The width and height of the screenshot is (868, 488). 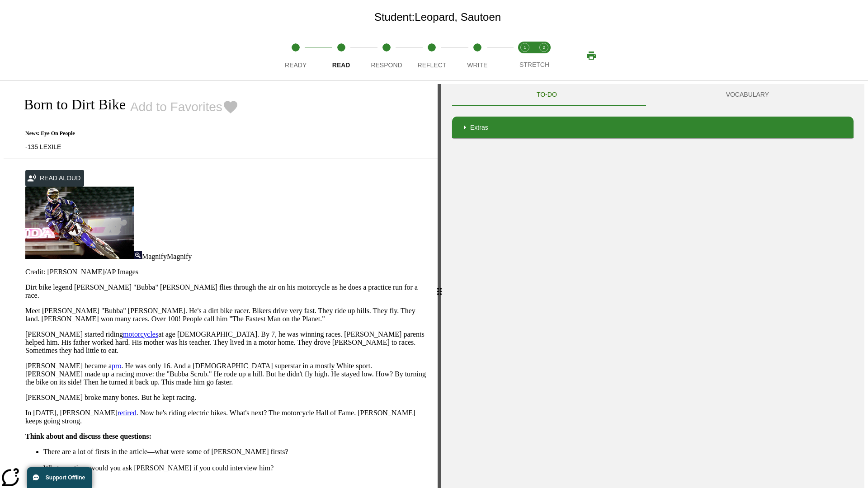 I want to click on span: Write, so click(x=477, y=65).